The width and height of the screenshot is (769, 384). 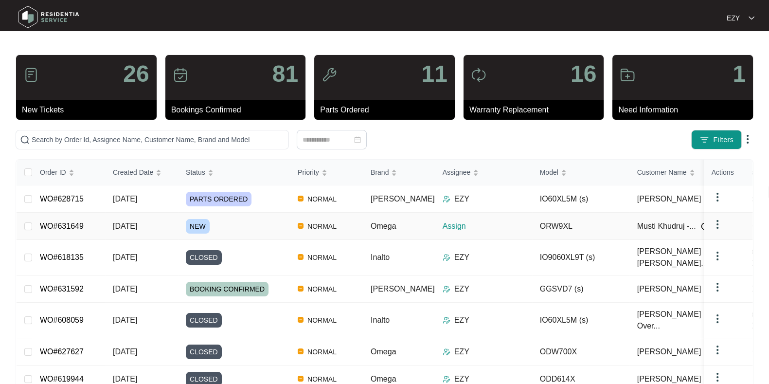 What do you see at coordinates (238, 110) in the screenshot?
I see `p: Bookings Confirmed` at bounding box center [238, 110].